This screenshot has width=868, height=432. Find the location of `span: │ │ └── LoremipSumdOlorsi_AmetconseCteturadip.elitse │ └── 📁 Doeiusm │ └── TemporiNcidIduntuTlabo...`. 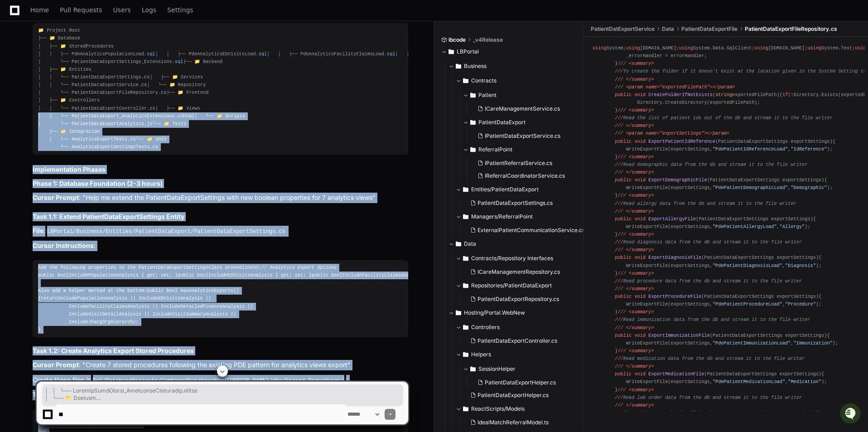

span: │ │ └── LoremipSumdOlorsi_AmetconseCteturadip.elitse │ └── 📁 Doeiusm │ └── TemporiNcidIduntuTlabo... is located at coordinates (223, 394).